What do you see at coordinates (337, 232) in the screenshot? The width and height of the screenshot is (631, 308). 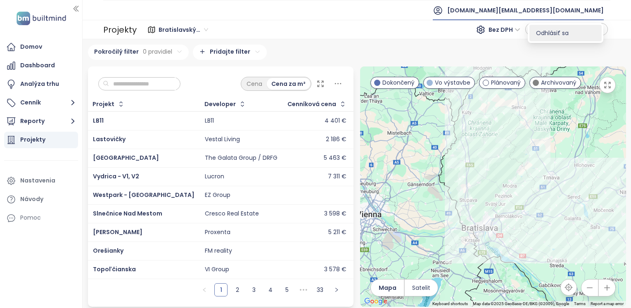 I see `div: 5 211 €` at bounding box center [337, 232].